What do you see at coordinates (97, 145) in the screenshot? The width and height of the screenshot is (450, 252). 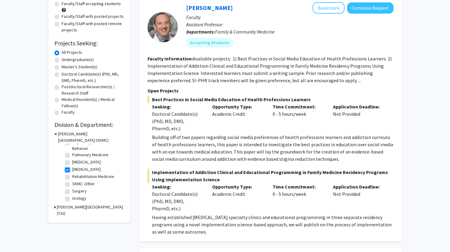 I see `label: Psychiatry & Human Behavior` at bounding box center [97, 145].